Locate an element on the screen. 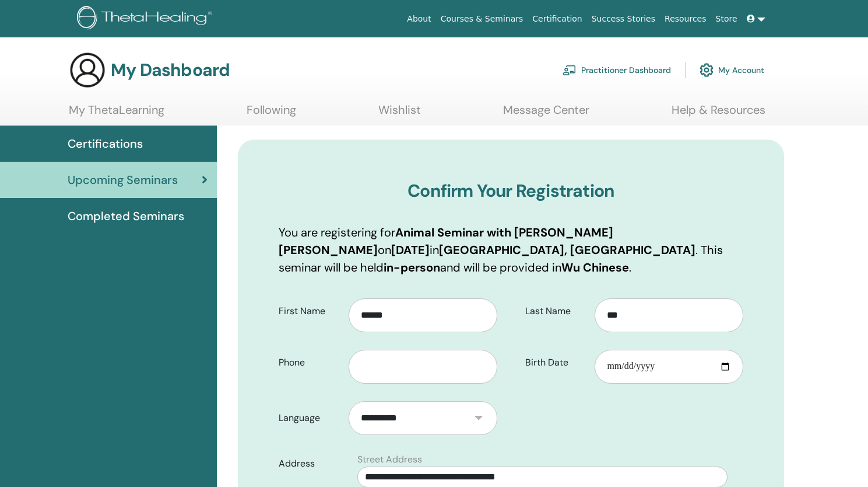  img: cog.svg is located at coordinates (707, 70).